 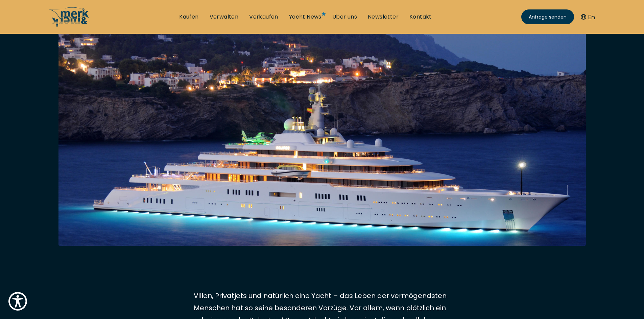 I want to click on a: Kontakt, so click(x=420, y=17).